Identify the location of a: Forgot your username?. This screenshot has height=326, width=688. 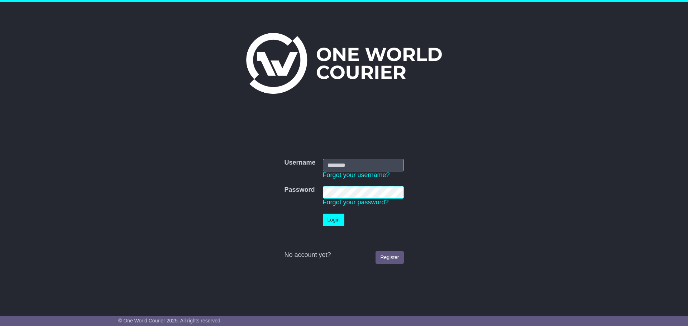
(356, 175).